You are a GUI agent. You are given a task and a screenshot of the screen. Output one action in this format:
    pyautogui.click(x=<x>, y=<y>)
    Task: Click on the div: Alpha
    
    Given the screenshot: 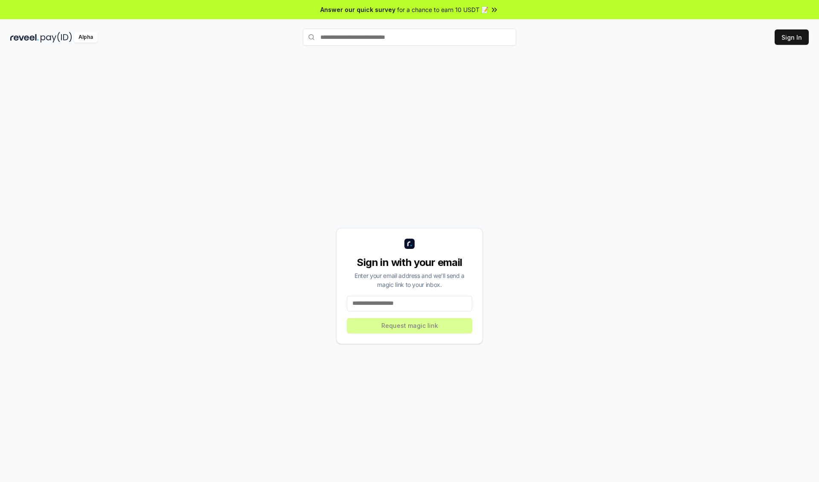 What is the action you would take?
    pyautogui.click(x=86, y=37)
    